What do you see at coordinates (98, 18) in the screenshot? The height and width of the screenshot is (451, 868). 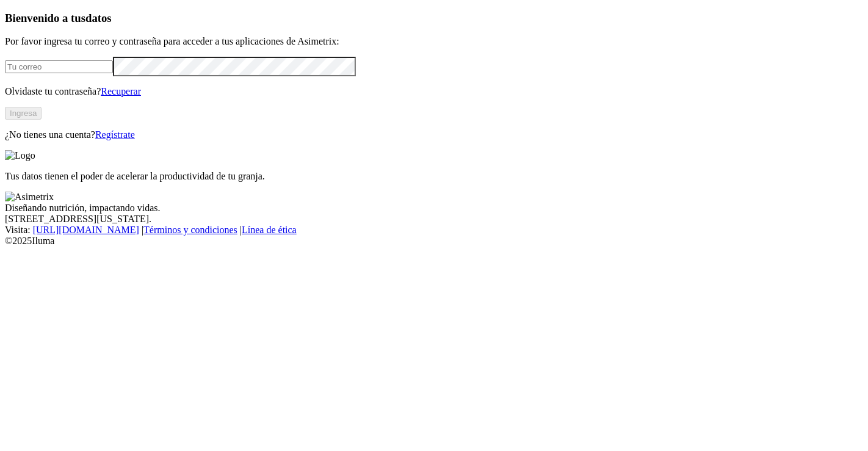 I see `span: datos` at bounding box center [98, 18].